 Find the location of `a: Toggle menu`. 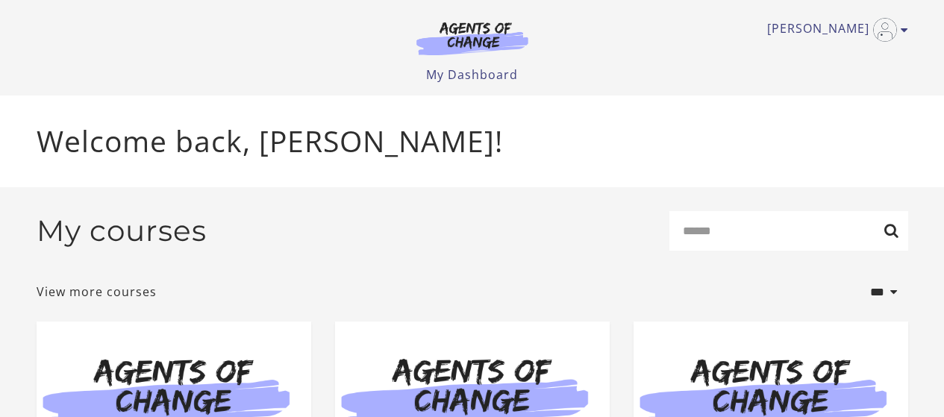

a: Toggle menu is located at coordinates (833, 30).